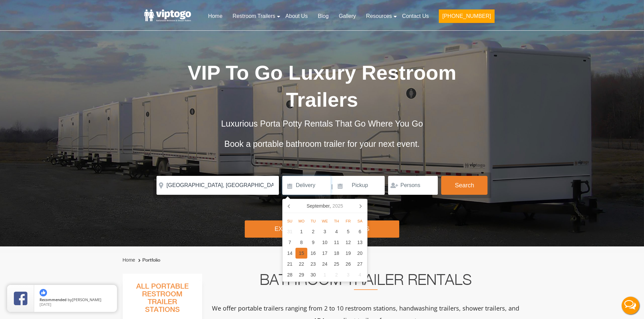 This screenshot has height=319, width=644. I want to click on div: Sa, so click(359, 221).